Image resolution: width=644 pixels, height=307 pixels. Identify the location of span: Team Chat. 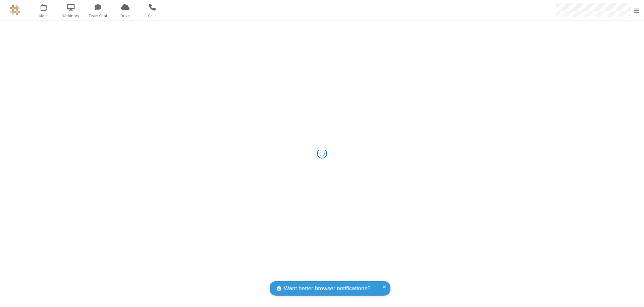
(98, 16).